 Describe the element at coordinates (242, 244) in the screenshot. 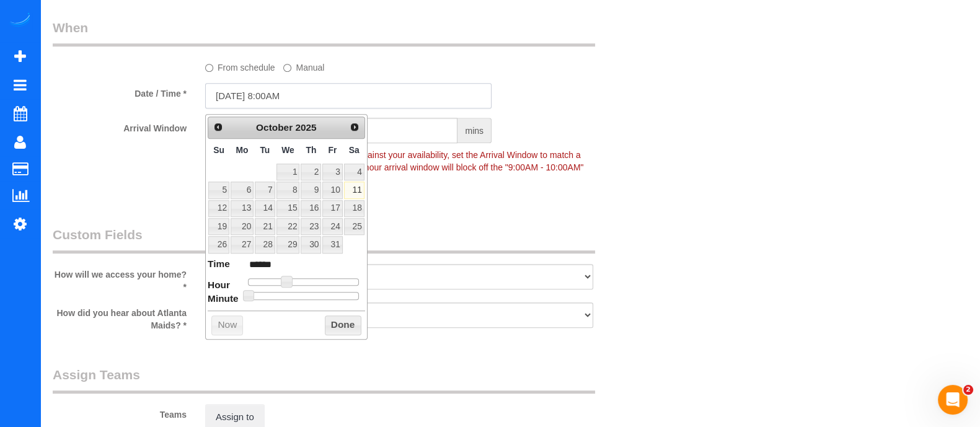

I see `a: 27` at that location.